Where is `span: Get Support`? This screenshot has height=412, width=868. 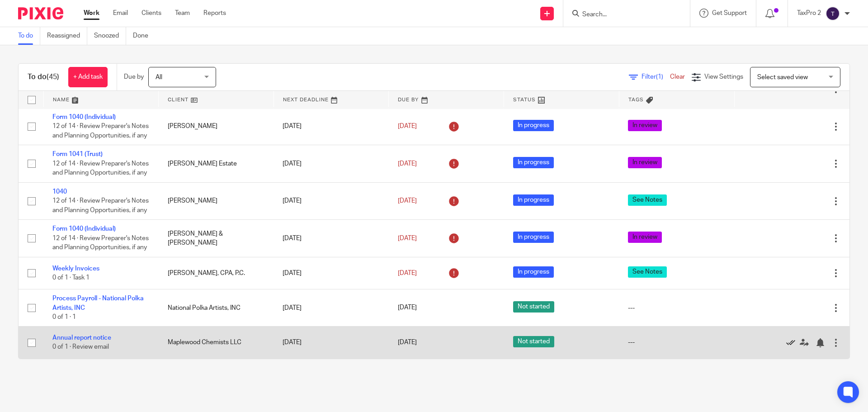
span: Get Support is located at coordinates (729, 13).